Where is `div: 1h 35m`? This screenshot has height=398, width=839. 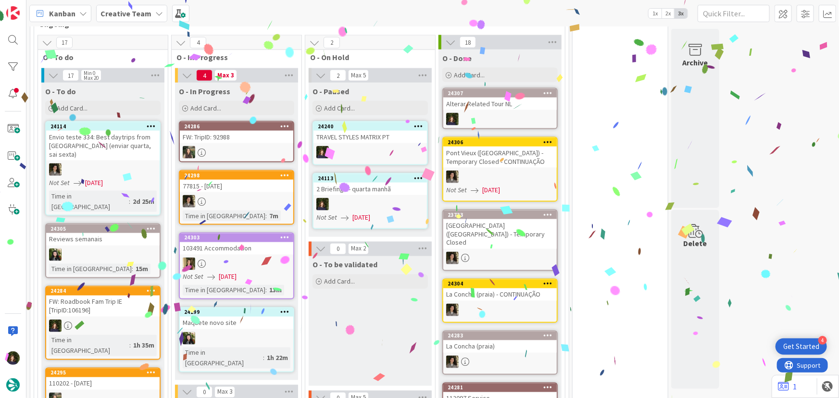
div: 1h 35m is located at coordinates (144, 346).